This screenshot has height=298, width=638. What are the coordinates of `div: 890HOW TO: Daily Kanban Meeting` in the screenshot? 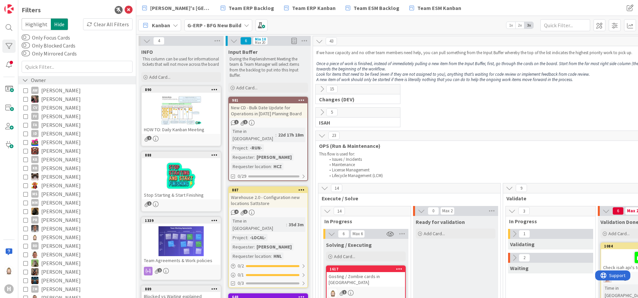 It's located at (181, 110).